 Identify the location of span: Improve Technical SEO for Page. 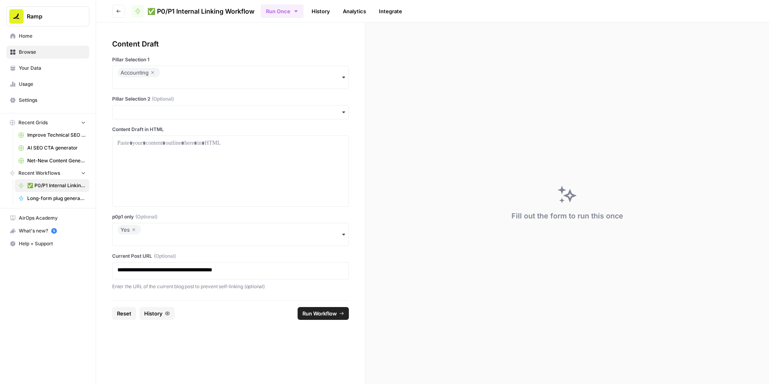
(56, 135).